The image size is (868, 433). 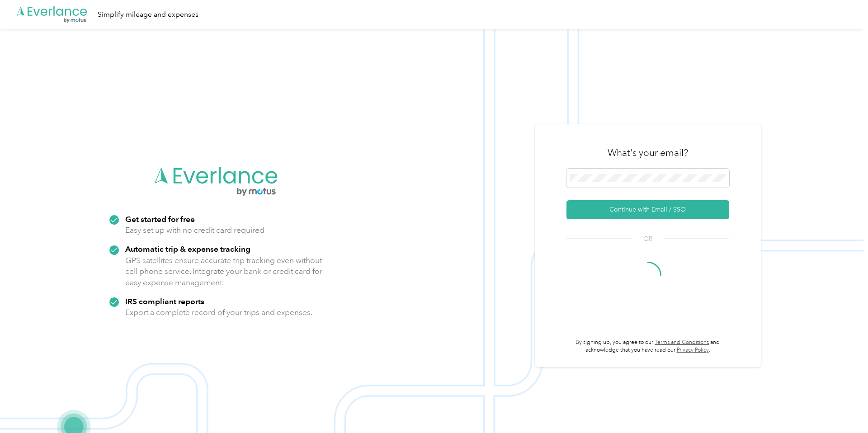 What do you see at coordinates (648, 210) in the screenshot?
I see `button: Continue with Email / SSO` at bounding box center [648, 210].